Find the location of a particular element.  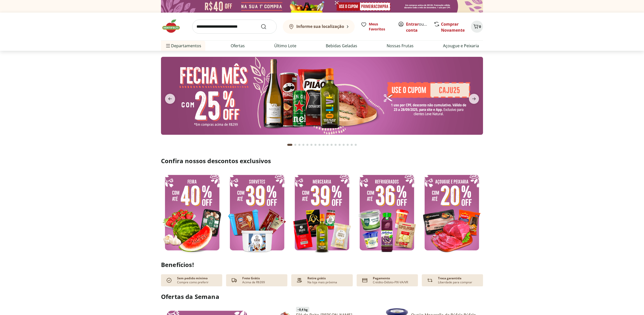

h2: Ofertas da Semana is located at coordinates (322, 297).